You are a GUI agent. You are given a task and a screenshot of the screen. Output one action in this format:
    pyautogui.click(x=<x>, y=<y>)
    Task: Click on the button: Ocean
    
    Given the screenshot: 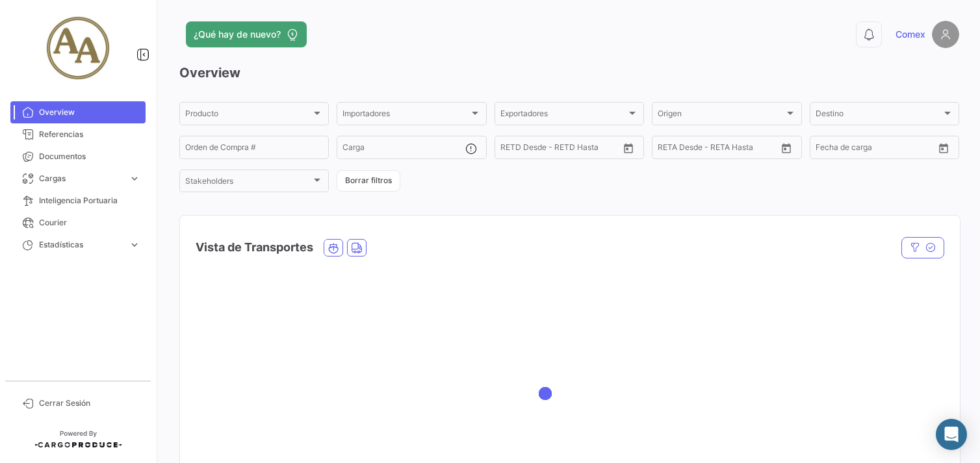 What is the action you would take?
    pyautogui.click(x=333, y=248)
    